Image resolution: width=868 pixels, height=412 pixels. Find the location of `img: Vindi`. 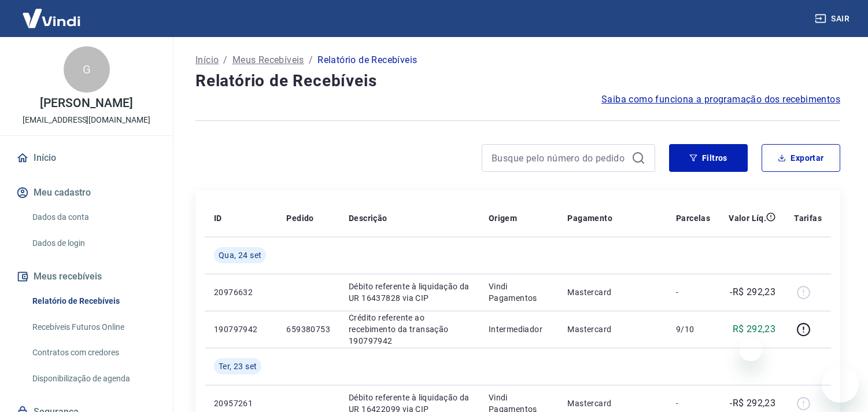

img: Vindi is located at coordinates (51, 18).